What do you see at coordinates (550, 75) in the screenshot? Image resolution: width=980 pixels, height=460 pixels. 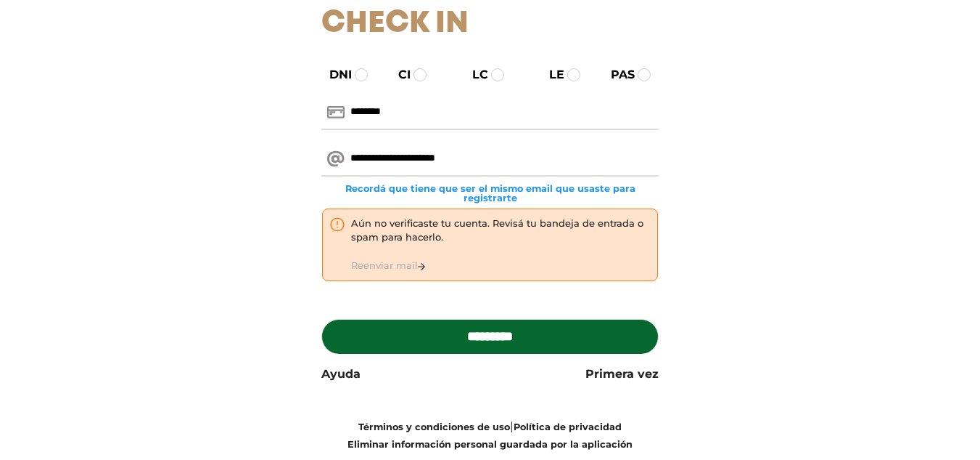 I see `label: LE` at bounding box center [550, 75].